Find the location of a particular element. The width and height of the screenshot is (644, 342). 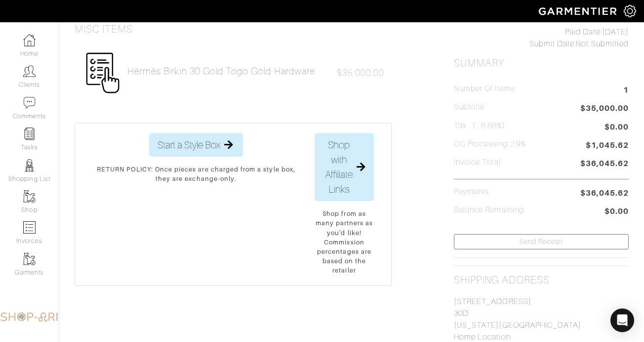

img: comment-icon-a0a6a9ef722e966f86d9cbdc48e553b5cf19dbc54f86b18d962a5391bc8f6eb6.png is located at coordinates (29, 103).